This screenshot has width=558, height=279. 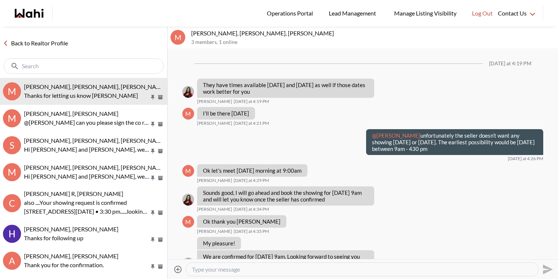 What do you see at coordinates (12, 233) in the screenshot?
I see `img: H` at bounding box center [12, 233].